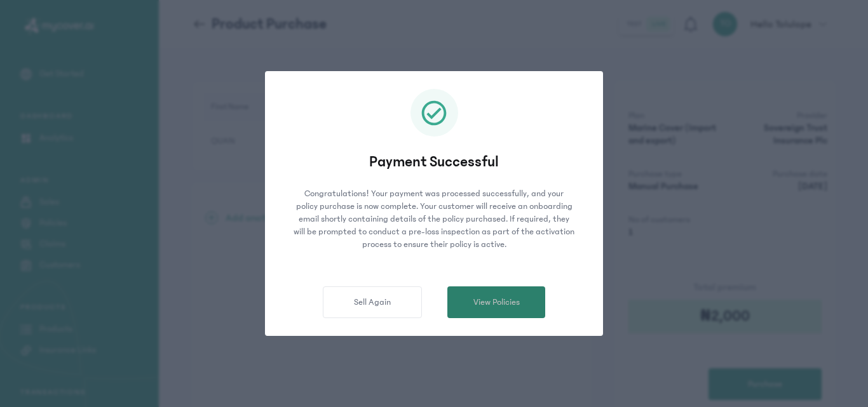  Describe the element at coordinates (372, 302) in the screenshot. I see `span: Sell Again` at that location.